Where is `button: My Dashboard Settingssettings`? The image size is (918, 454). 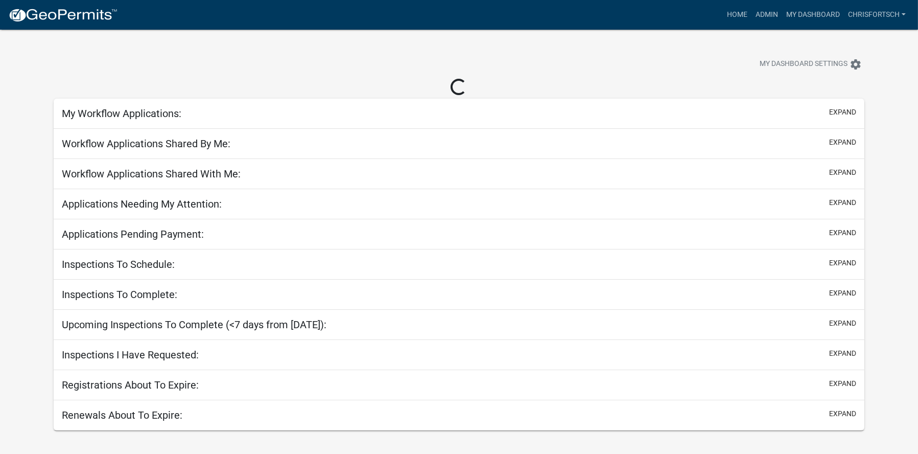
button: My Dashboard Settingssettings is located at coordinates (811, 64).